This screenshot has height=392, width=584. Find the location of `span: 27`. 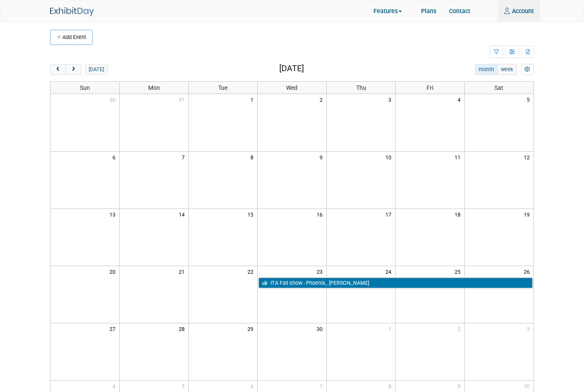

span: 27 is located at coordinates (114, 328).